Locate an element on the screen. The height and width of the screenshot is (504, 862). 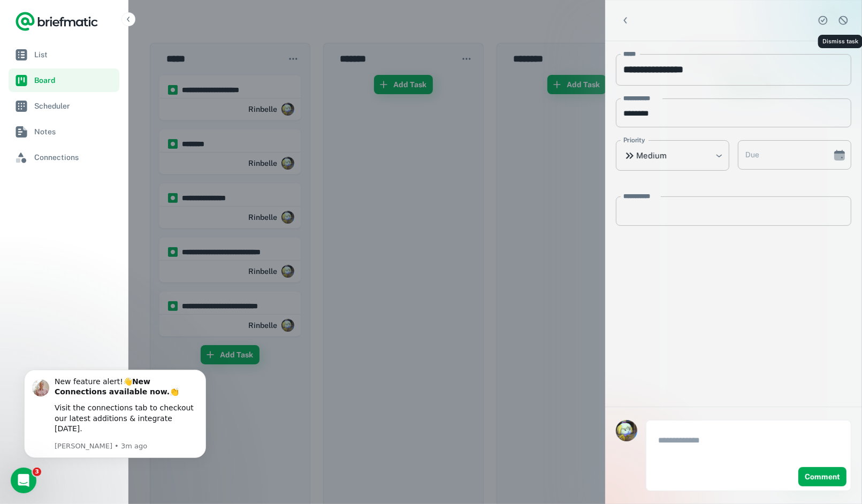
a: Logo is located at coordinates (57, 21).